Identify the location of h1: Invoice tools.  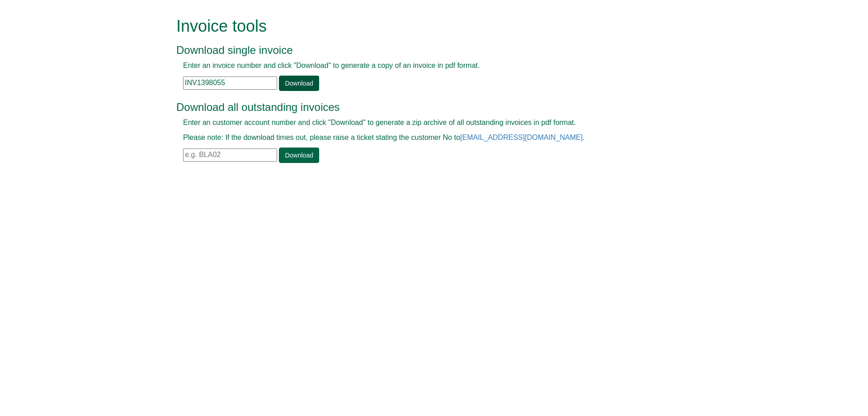
(424, 27).